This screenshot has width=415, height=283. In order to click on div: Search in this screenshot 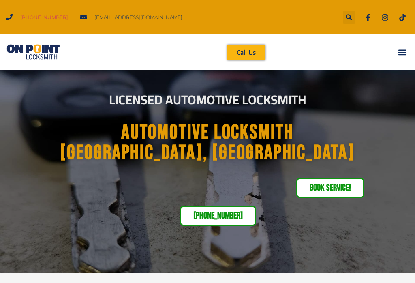, I will do `click(349, 17)`.